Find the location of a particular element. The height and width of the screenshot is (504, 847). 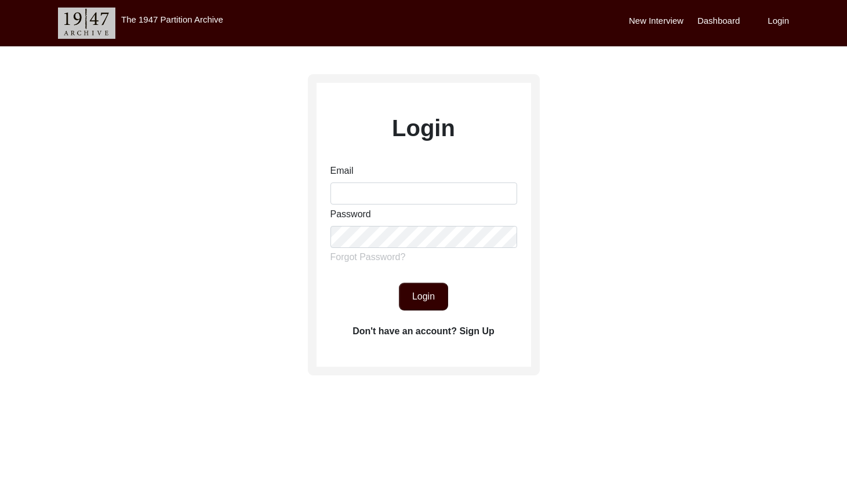

label: New Interview is located at coordinates (656, 21).